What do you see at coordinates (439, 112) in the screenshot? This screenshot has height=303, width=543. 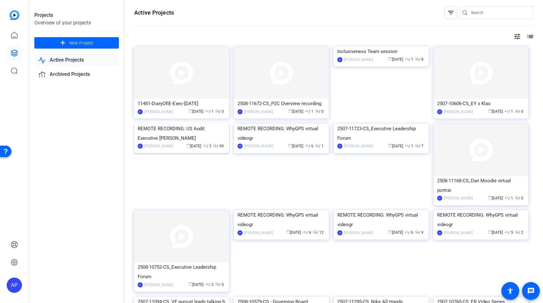 I see `div: LM` at bounding box center [439, 112].